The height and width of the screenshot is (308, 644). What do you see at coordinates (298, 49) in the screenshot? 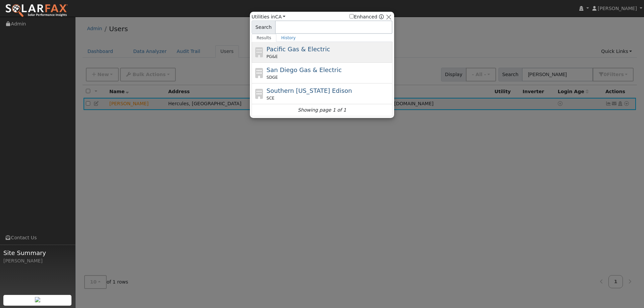
I see `span: Pacific Gas & Electric` at bounding box center [298, 49].